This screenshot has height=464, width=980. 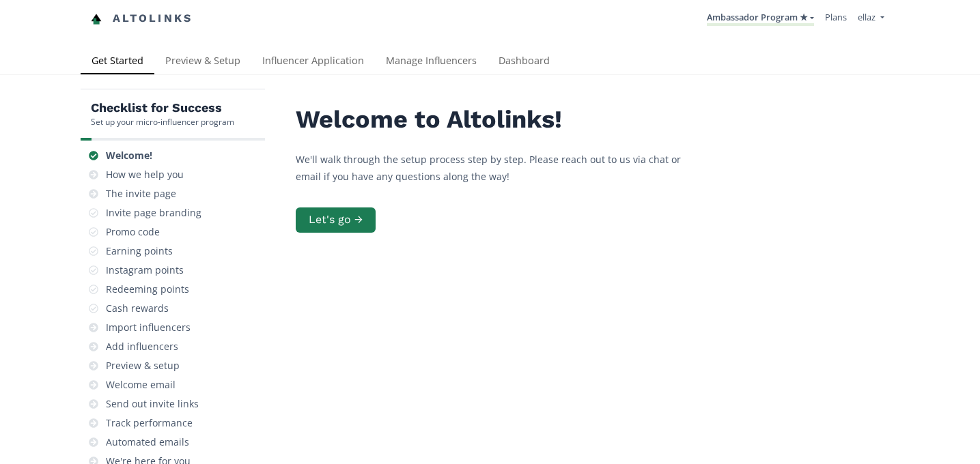 I want to click on a: Altolinks, so click(x=142, y=18).